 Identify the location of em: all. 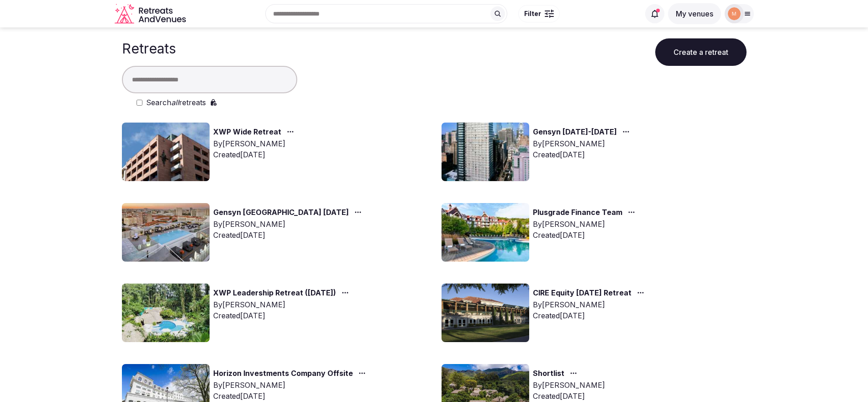
(175, 102).